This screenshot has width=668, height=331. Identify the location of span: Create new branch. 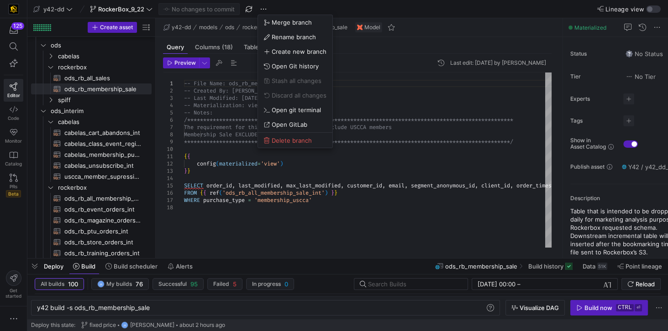
(299, 52).